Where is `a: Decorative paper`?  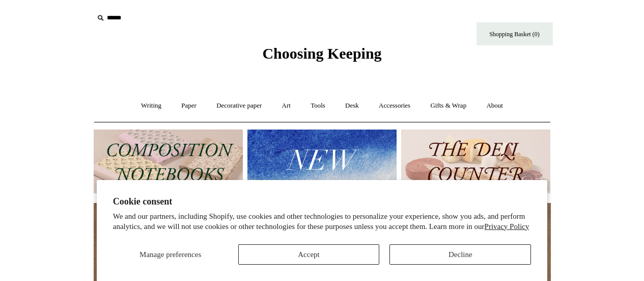 a: Decorative paper is located at coordinates (239, 105).